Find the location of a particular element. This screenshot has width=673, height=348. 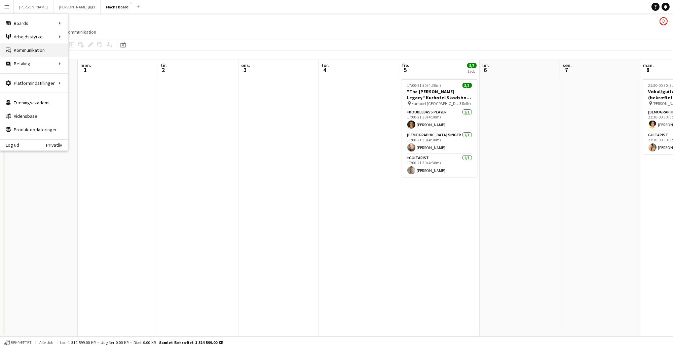

span: 4 is located at coordinates (324, 70).